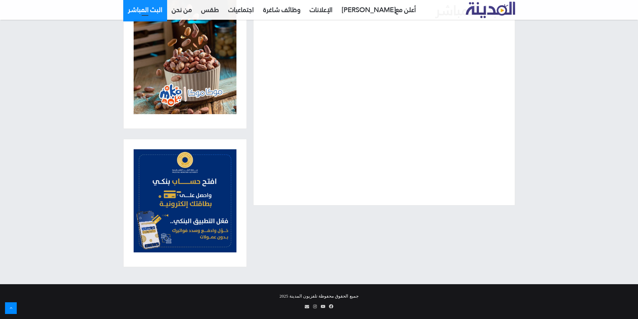 The height and width of the screenshot is (319, 638). Describe the element at coordinates (490, 10) in the screenshot. I see `a: تلفزيون المدينة` at that location.